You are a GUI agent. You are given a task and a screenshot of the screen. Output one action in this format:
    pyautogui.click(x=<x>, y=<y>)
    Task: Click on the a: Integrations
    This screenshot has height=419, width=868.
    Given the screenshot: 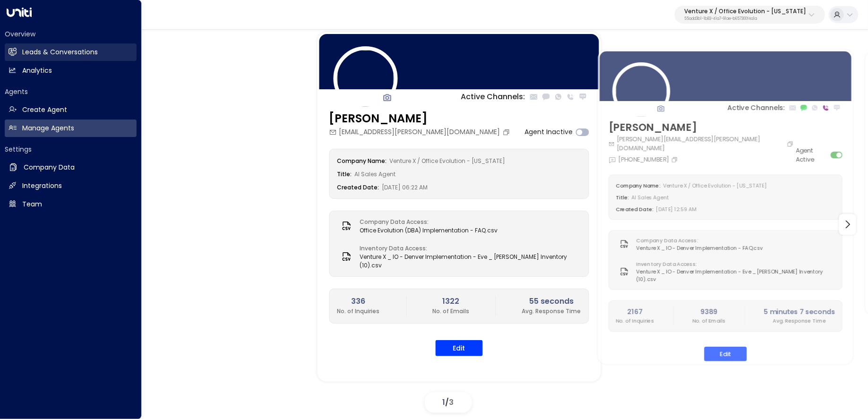 What is the action you would take?
    pyautogui.click(x=70, y=185)
    